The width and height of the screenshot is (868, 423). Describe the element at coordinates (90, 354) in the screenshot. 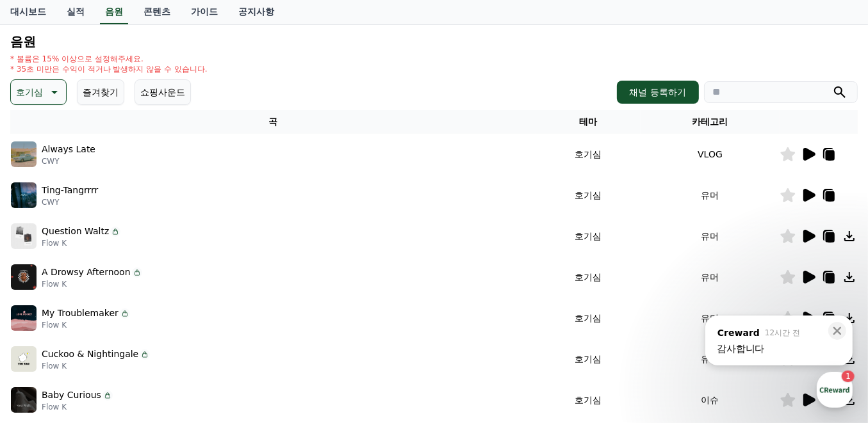

I see `p: Cuckoo & Nightingale` at that location.